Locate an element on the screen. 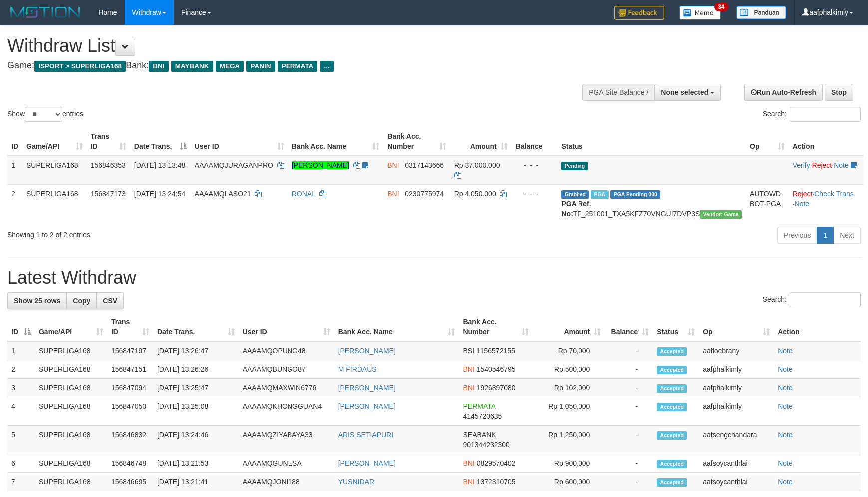 The width and height of the screenshot is (868, 497). span: Copy 0230775974 to clipboard is located at coordinates (424, 194).